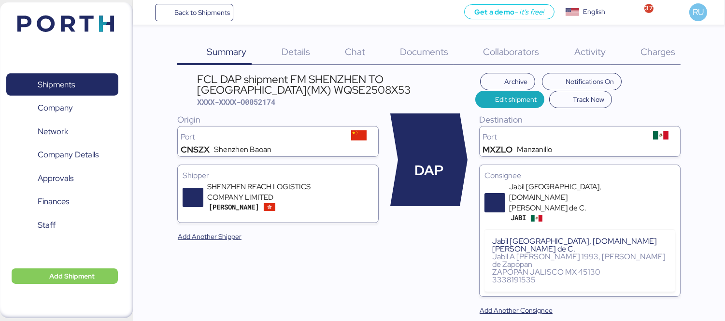 The image size is (725, 321). Describe the element at coordinates (210, 237) in the screenshot. I see `span: Add Another Shipper` at that location.